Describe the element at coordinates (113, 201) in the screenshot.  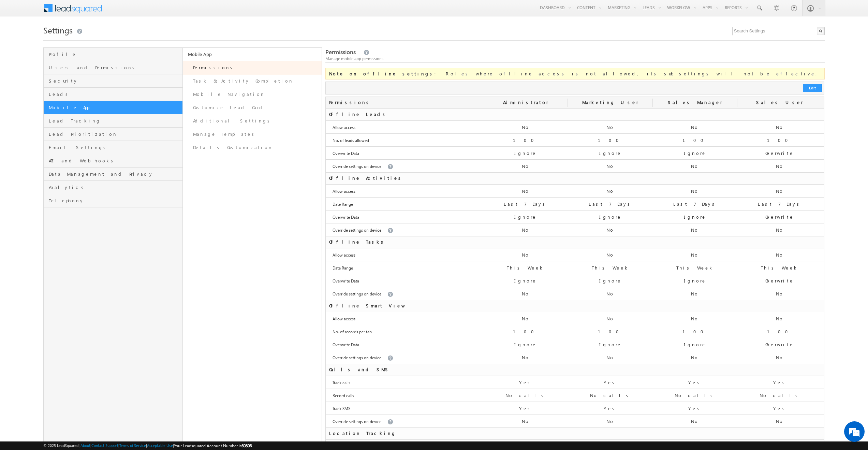
I see `a: Telephony` at that location.